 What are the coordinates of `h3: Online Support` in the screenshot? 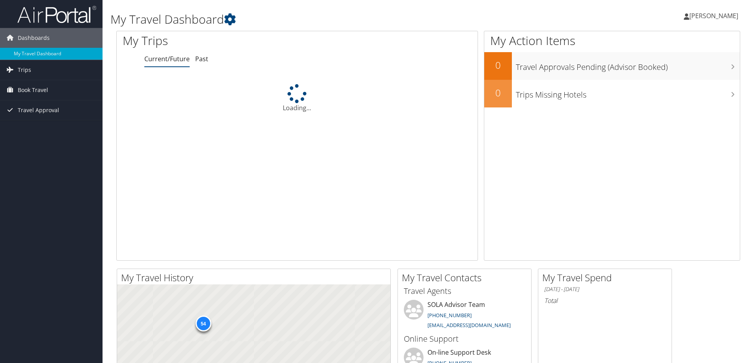 It's located at (465, 338).